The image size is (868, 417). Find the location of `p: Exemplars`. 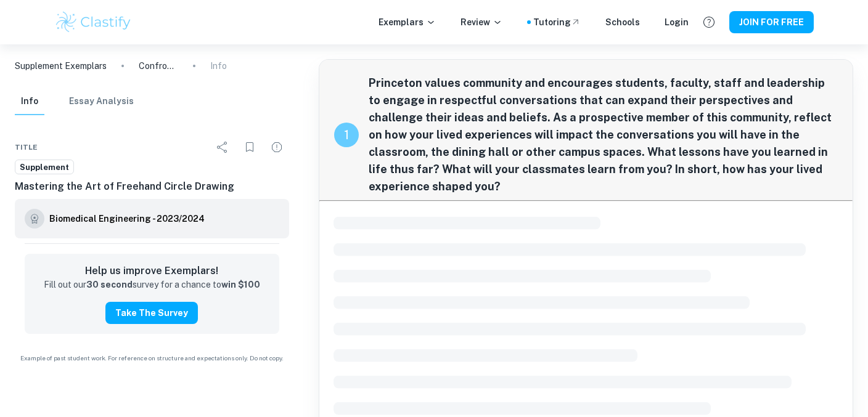

p: Exemplars is located at coordinates (407, 22).